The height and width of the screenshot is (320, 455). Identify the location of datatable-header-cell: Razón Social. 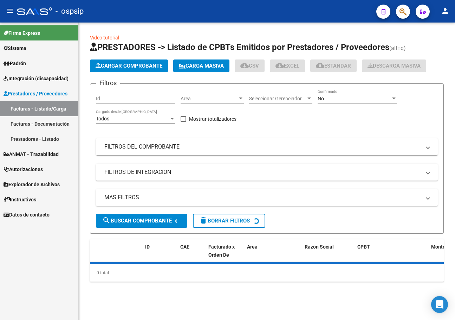
(328, 255).